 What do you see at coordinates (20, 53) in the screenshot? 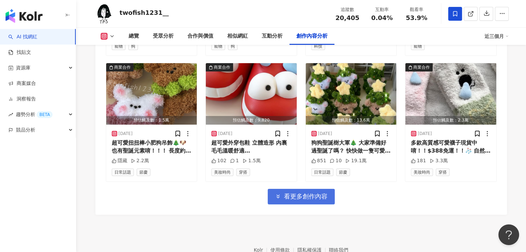
I see `a: 找貼文` at bounding box center [20, 53].